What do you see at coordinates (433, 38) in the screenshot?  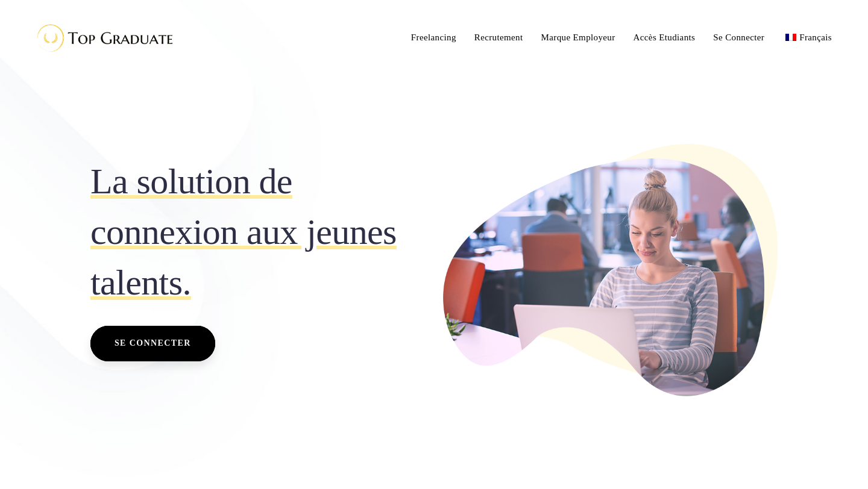 I see `span: Freelancing` at bounding box center [433, 38].